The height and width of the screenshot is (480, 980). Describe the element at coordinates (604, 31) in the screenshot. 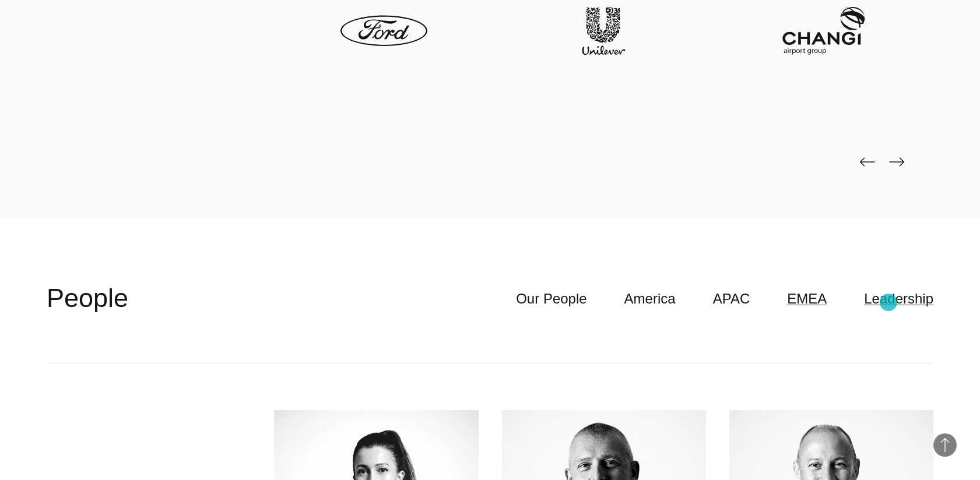

I see `img: Unilever` at that location.